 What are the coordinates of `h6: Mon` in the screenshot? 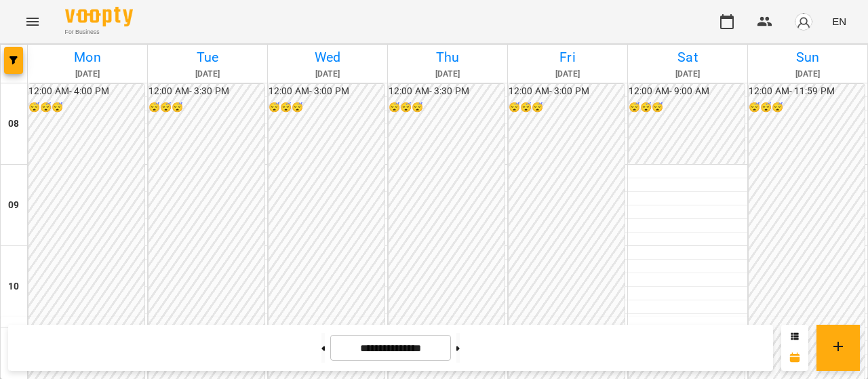 It's located at (87, 57).